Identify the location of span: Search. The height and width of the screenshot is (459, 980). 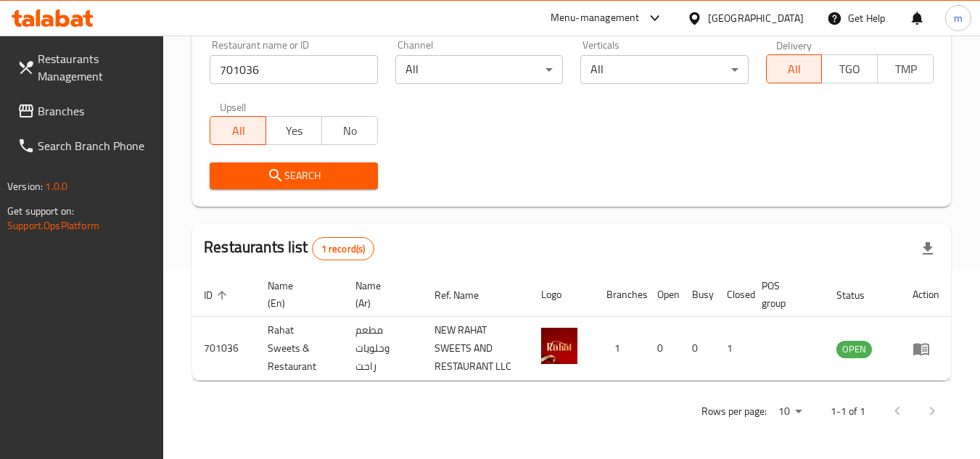
(293, 176).